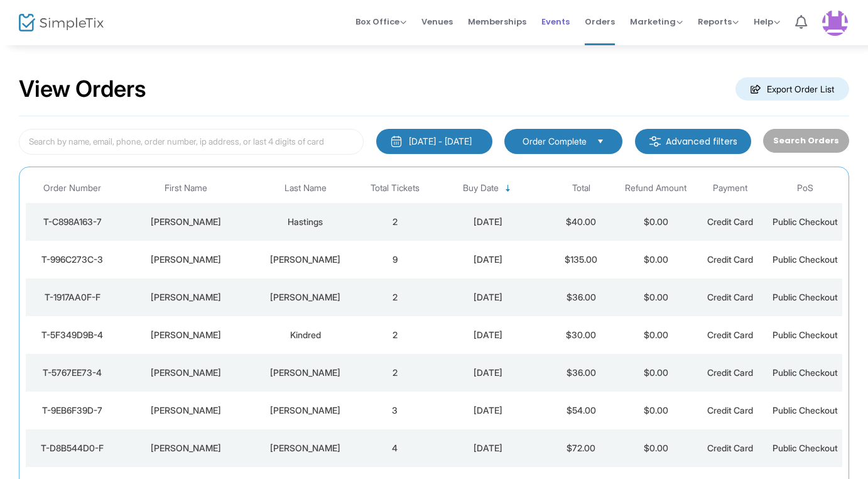 The image size is (868, 479). What do you see at coordinates (692, 141) in the screenshot?
I see `m-button: Advanced filters` at bounding box center [692, 141].